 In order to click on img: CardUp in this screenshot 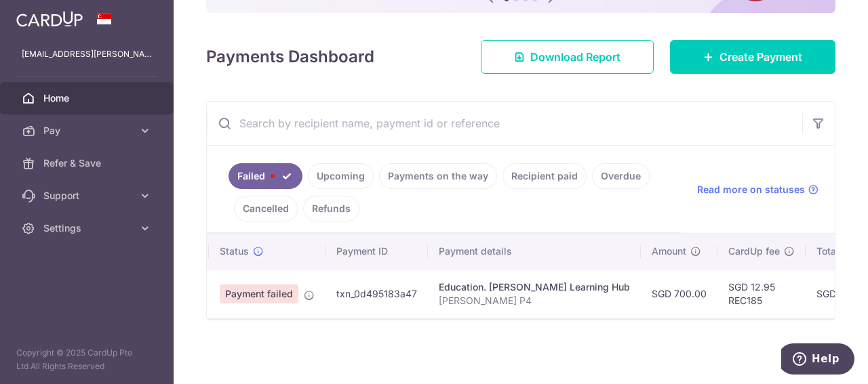, I will do `click(50, 19)`.